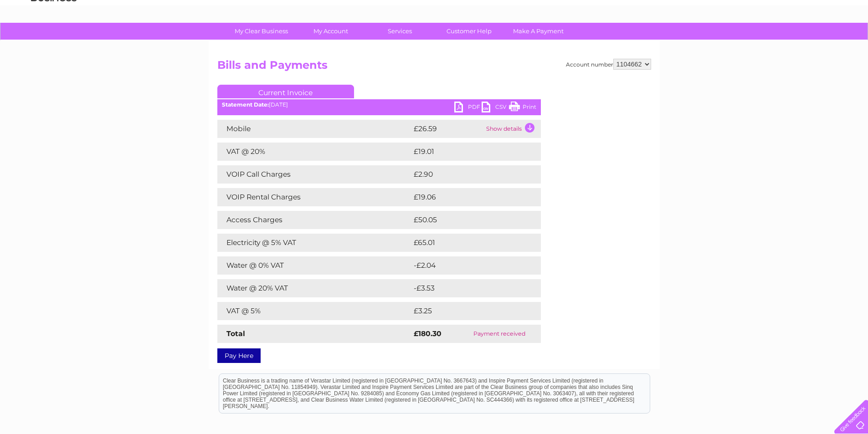  I want to click on strong: £180.30, so click(428, 334).